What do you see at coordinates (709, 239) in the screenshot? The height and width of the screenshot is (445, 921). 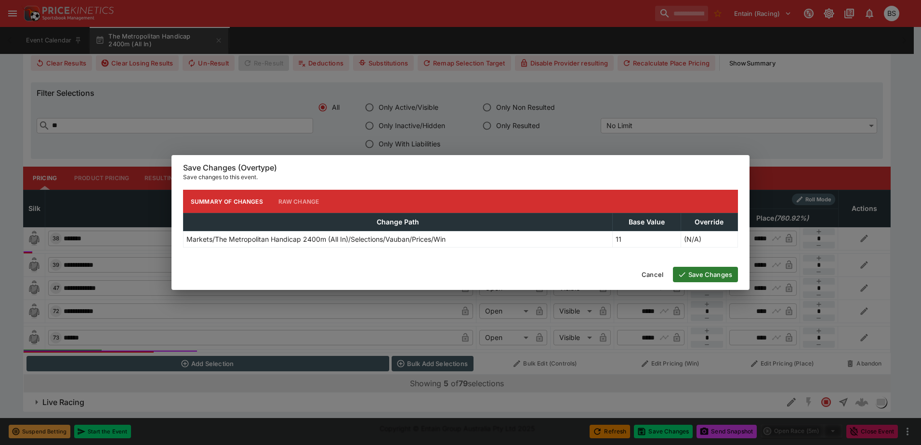 I see `td: (N/A)` at bounding box center [709, 239].